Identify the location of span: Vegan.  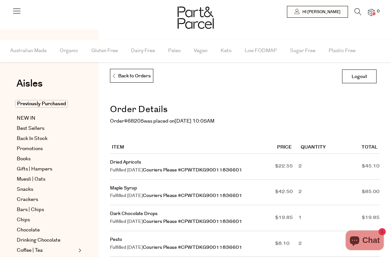
(200, 51).